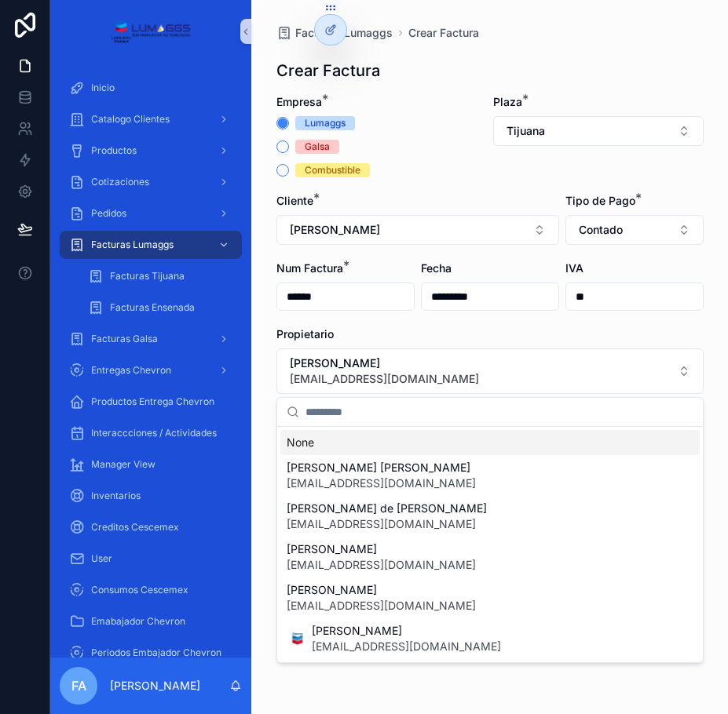  I want to click on a: Interaccciones / Actividades, so click(151, 433).